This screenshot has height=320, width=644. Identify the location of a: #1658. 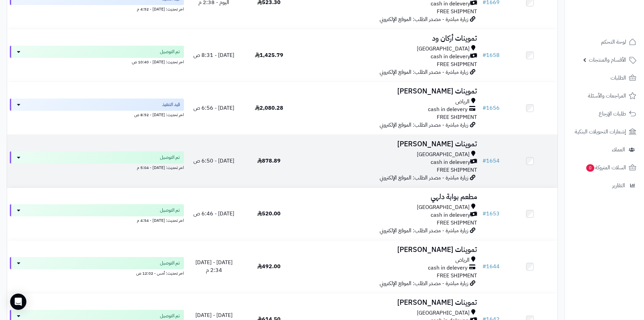
(490, 55).